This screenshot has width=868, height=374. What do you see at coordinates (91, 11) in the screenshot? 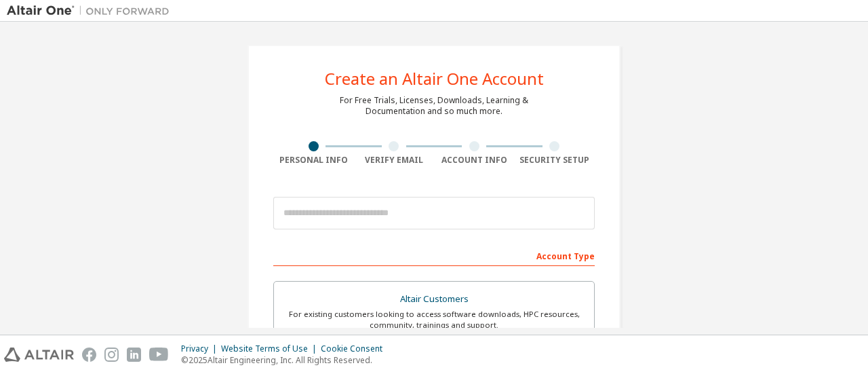
I see `img: Altair One` at bounding box center [91, 11].